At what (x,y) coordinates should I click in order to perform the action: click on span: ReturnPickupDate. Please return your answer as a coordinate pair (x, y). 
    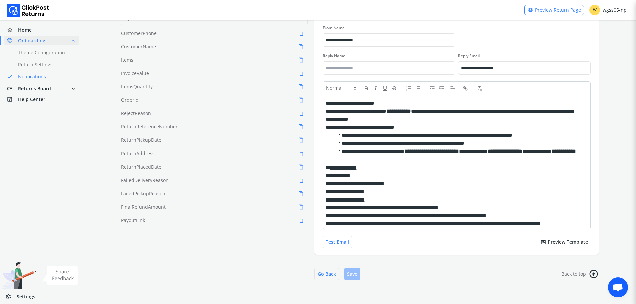
    Looking at the image, I should click on (141, 140).